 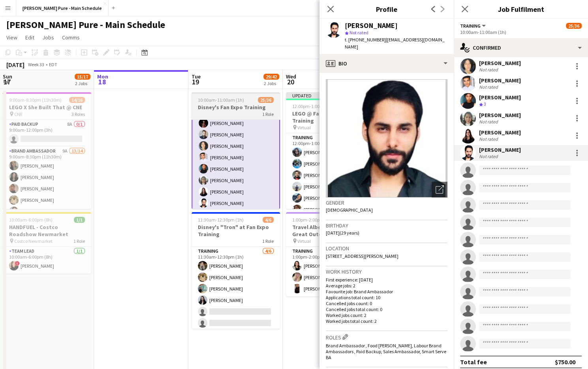 I want to click on h3: Travel Alberta & AGLC x Great Outdoors Comedy Festival Training, so click(x=330, y=231).